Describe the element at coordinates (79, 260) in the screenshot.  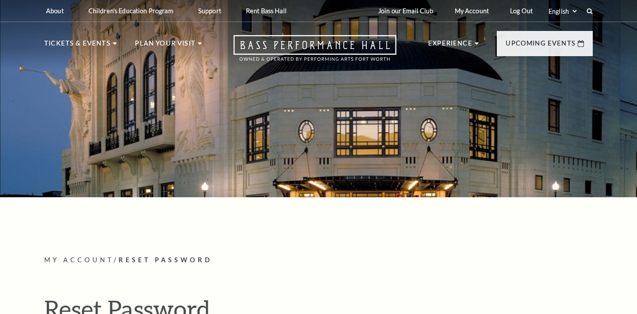
I see `span: My Account` at that location.